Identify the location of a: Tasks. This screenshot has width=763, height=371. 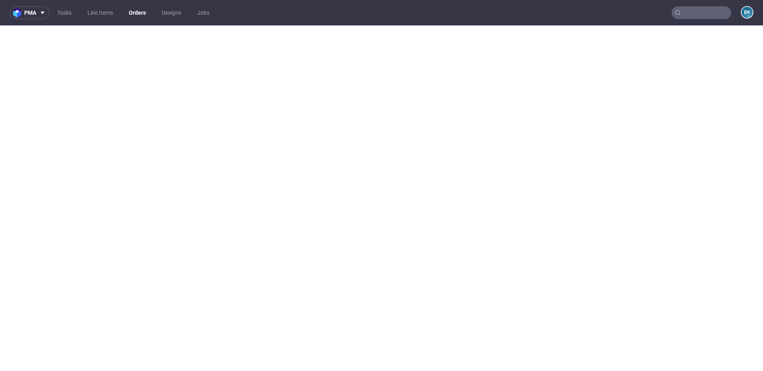
(64, 13).